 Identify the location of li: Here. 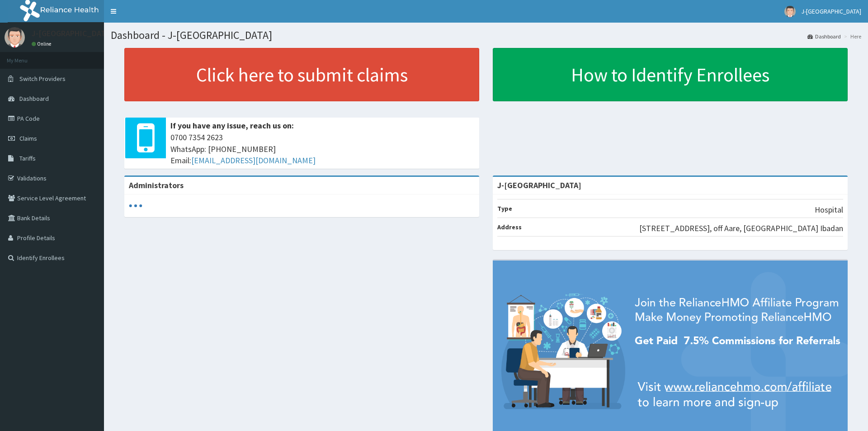
(851, 36).